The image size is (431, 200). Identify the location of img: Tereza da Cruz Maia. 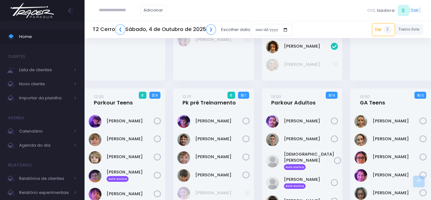
(272, 47).